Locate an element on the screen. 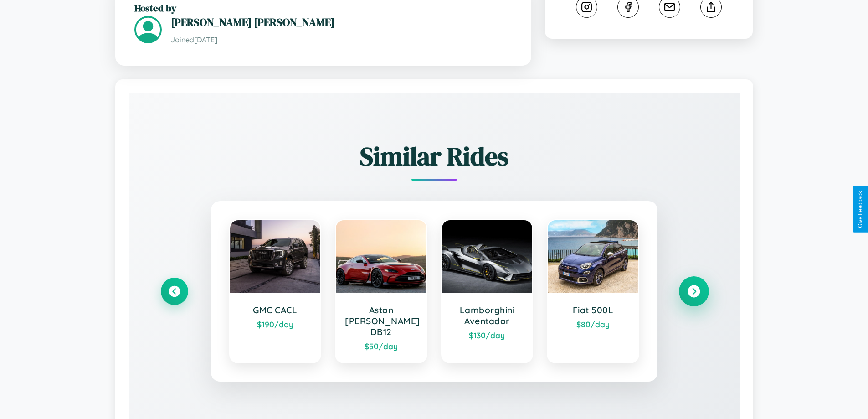 Image resolution: width=868 pixels, height=419 pixels. h2: Hosted by is located at coordinates (323, 8).